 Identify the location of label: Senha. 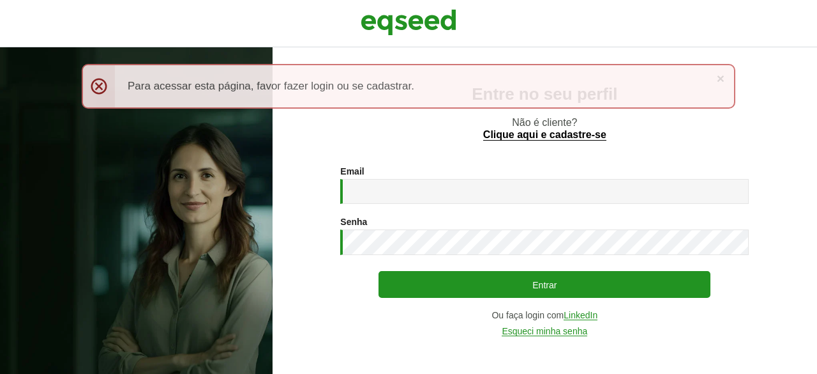
(354, 222).